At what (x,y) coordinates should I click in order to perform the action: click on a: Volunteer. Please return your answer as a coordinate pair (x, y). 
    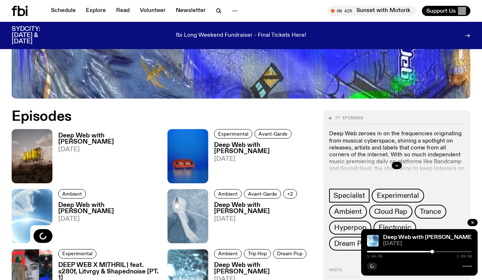
    Looking at the image, I should click on (152, 11).